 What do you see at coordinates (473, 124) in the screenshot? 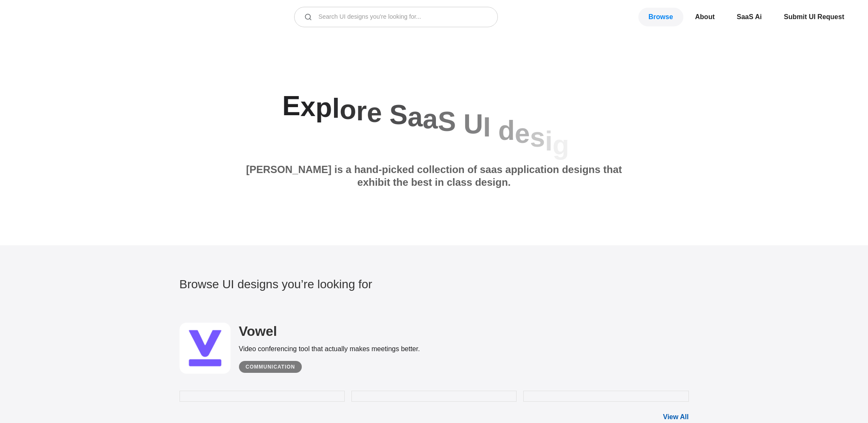
I see `div: U` at bounding box center [473, 124].